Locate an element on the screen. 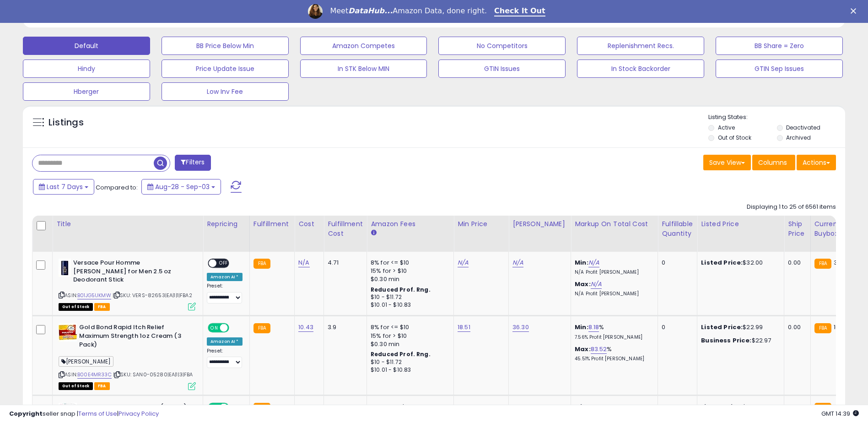  button: Amazon Competes is located at coordinates (364, 46).